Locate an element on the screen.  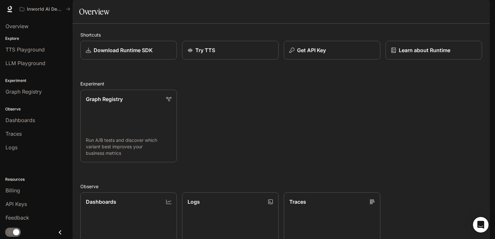
button: Get API Key is located at coordinates (332, 50).